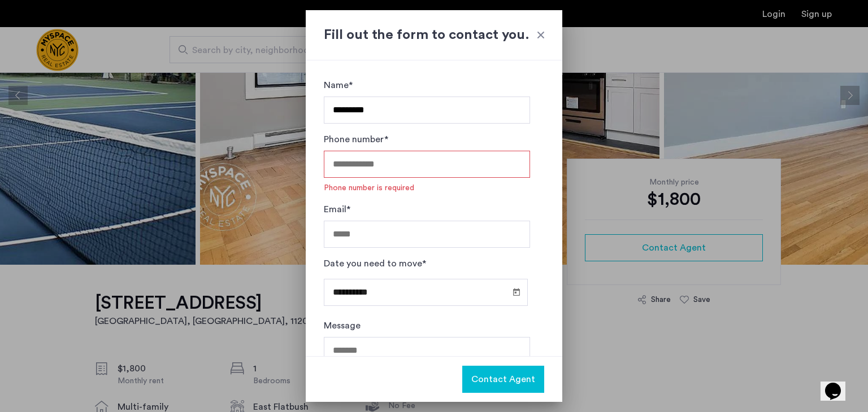  What do you see at coordinates (337, 85) in the screenshot?
I see `label: Name*` at bounding box center [337, 85].